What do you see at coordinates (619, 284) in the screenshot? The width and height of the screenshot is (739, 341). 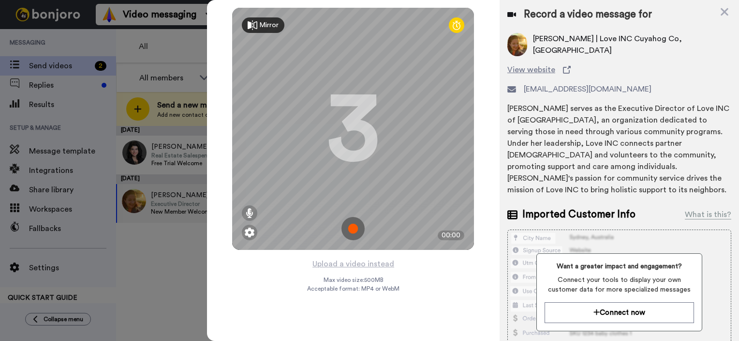 I see `span: Connect your tools to display your own customer data for more specialized messages` at bounding box center [619, 284].